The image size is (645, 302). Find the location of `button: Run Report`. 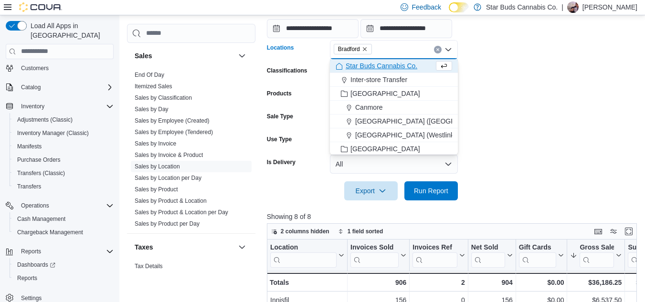

button: Run Report is located at coordinates (431, 191).